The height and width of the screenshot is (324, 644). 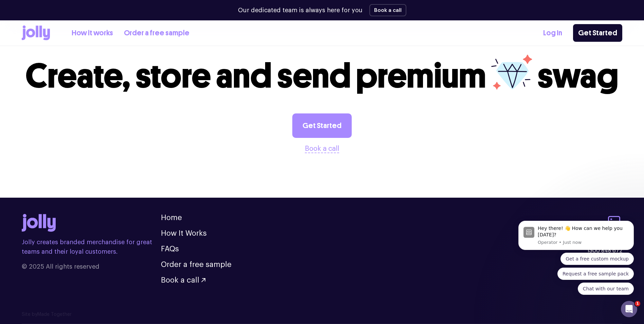 I want to click on p: Site by, so click(x=322, y=315).